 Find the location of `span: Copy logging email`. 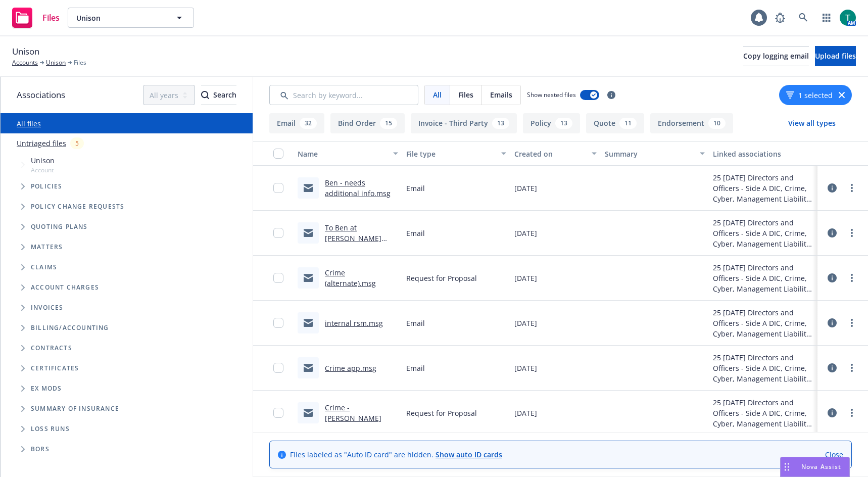

span: Copy logging email is located at coordinates (776, 56).